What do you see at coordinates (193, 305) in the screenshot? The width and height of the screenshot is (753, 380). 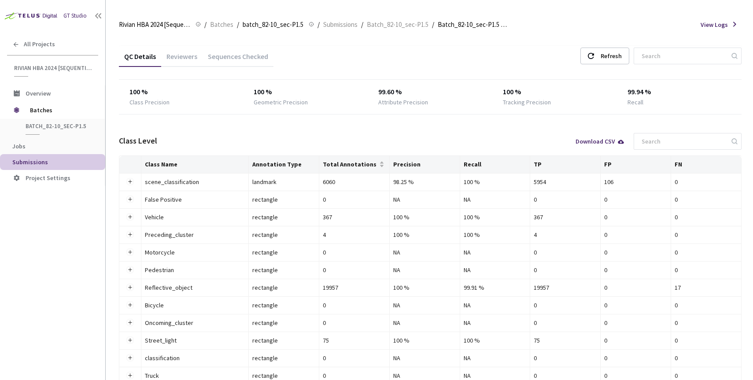 I see `div: Bicycle` at bounding box center [193, 305].